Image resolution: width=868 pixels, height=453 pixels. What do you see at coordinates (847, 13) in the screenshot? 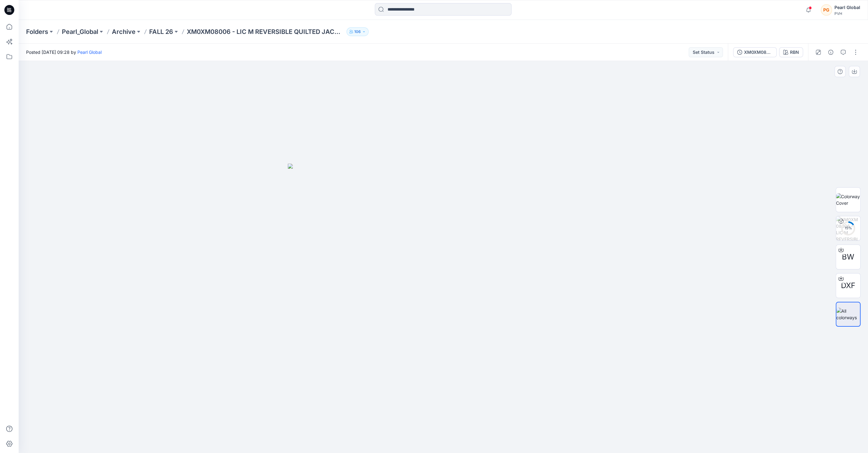
I see `div: PVH` at bounding box center [847, 13].